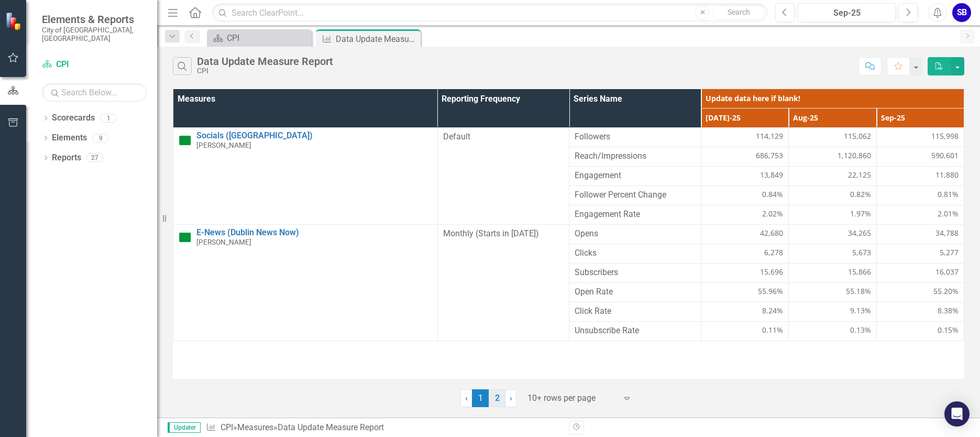 The width and height of the screenshot is (980, 437). Describe the element at coordinates (67, 158) in the screenshot. I see `a: Reports` at that location.